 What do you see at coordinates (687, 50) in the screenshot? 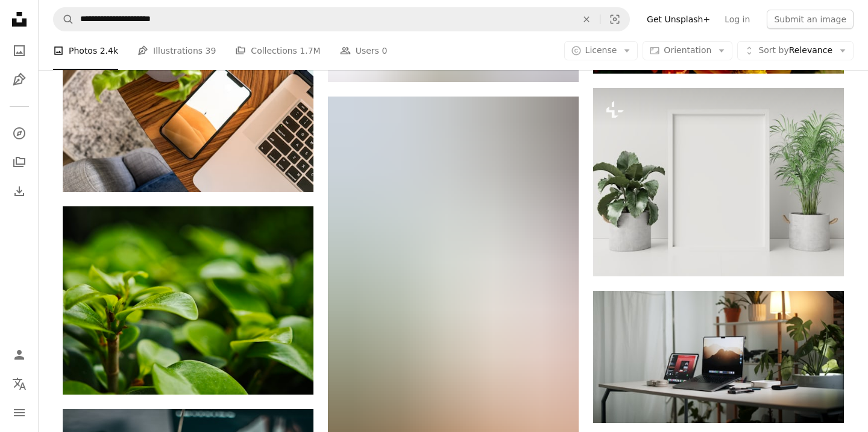
I see `span: Orientation` at bounding box center [687, 50].